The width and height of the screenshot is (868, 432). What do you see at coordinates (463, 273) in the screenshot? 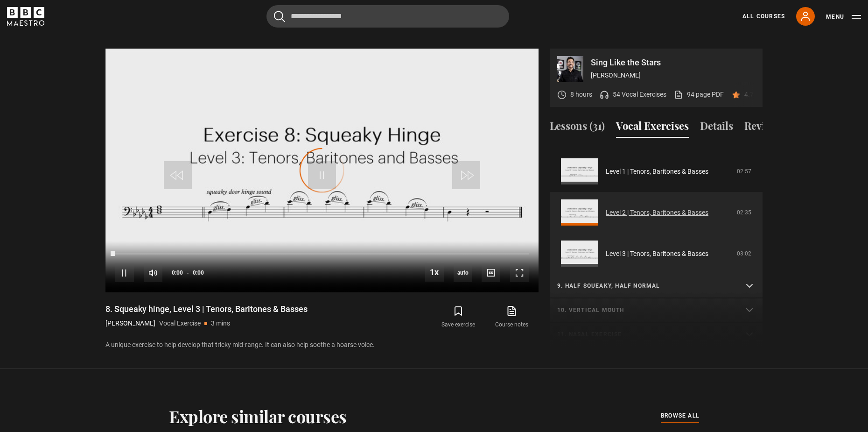
I see `span: auto` at bounding box center [463, 273].